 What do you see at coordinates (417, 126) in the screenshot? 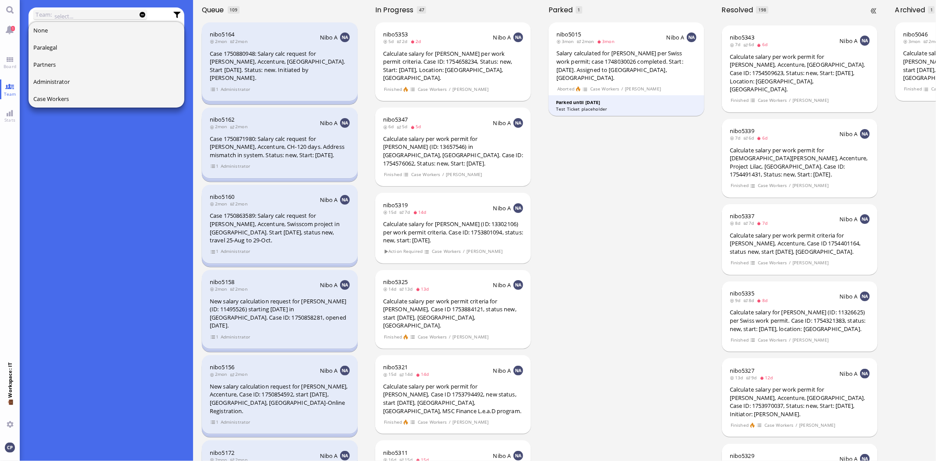
I see `span: 5d` at bounding box center [417, 126].